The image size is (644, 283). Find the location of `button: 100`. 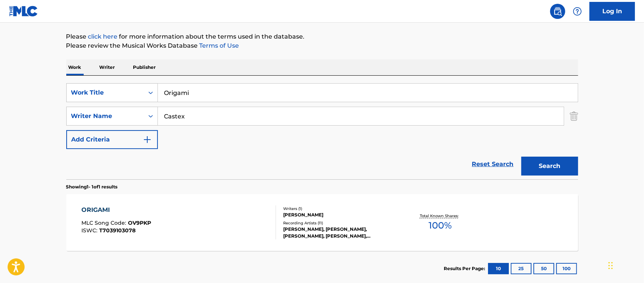

button: 100 is located at coordinates (566, 268).